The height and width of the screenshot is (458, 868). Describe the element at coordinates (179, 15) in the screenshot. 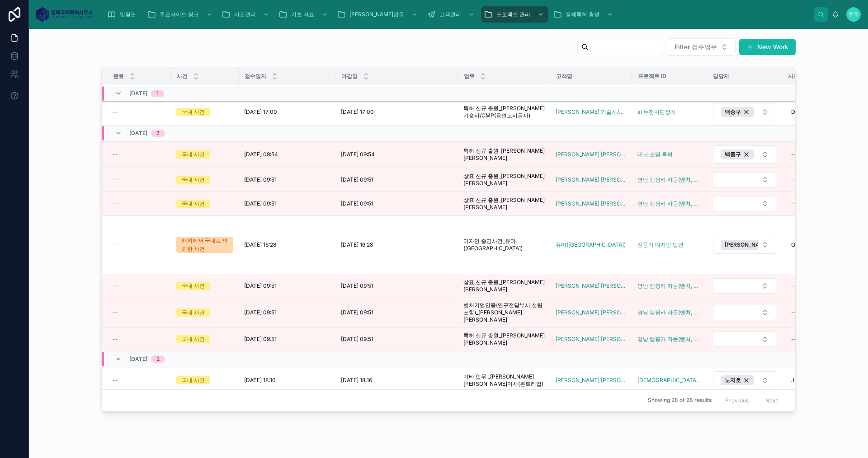

I see `span: 주요사이트 링크` at that location.